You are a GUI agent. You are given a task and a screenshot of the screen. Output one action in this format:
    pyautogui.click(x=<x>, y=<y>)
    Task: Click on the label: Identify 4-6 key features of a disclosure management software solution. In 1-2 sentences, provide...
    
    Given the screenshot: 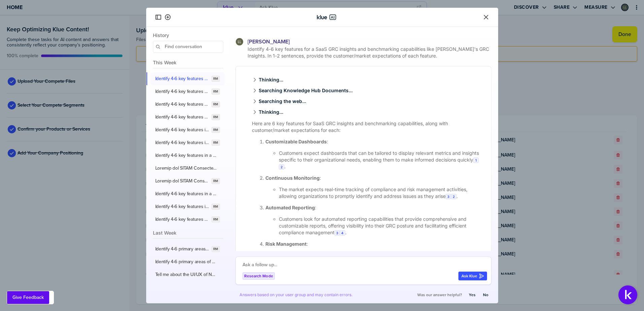 What is the action you would take?
    pyautogui.click(x=182, y=219)
    